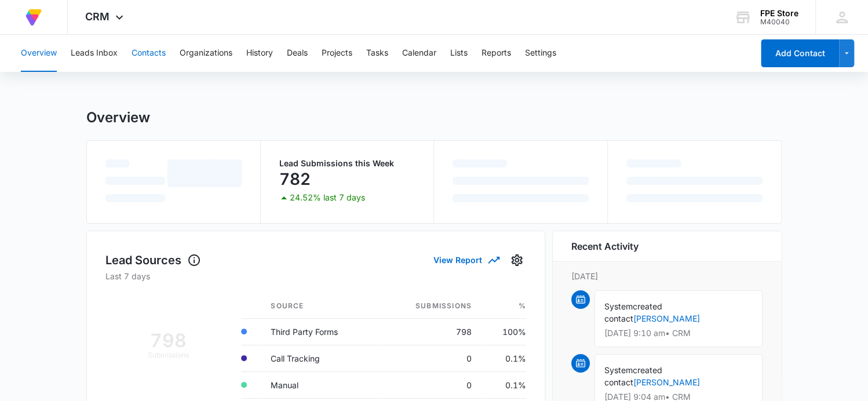  What do you see at coordinates (320, 385) in the screenshot?
I see `td: Manual` at bounding box center [320, 385].